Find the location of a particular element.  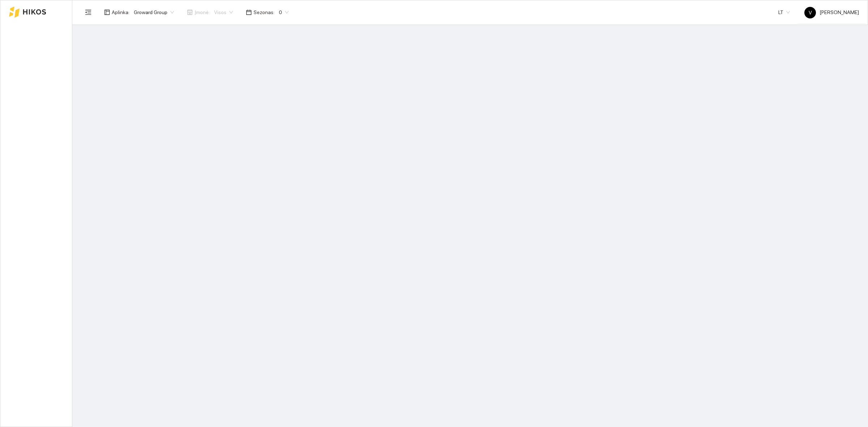

span: Aplinka : is located at coordinates (120, 12).